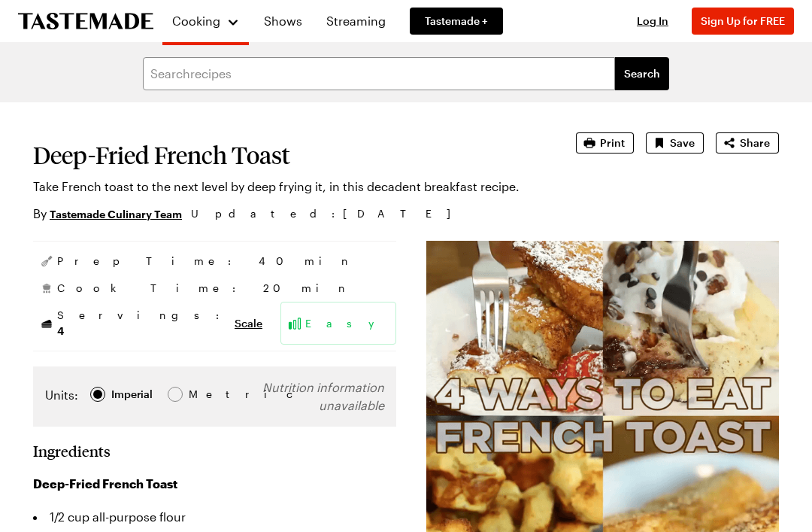 The image size is (812, 532). I want to click on button: filters, so click(642, 74).